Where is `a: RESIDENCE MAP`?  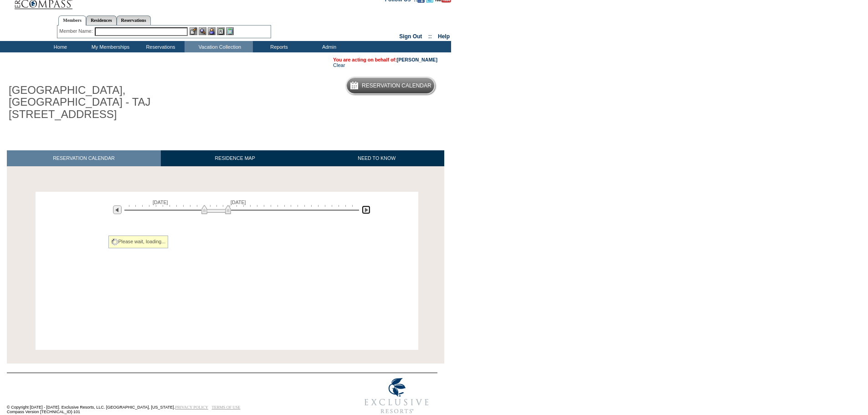
a: RESIDENCE MAP is located at coordinates (235, 158).